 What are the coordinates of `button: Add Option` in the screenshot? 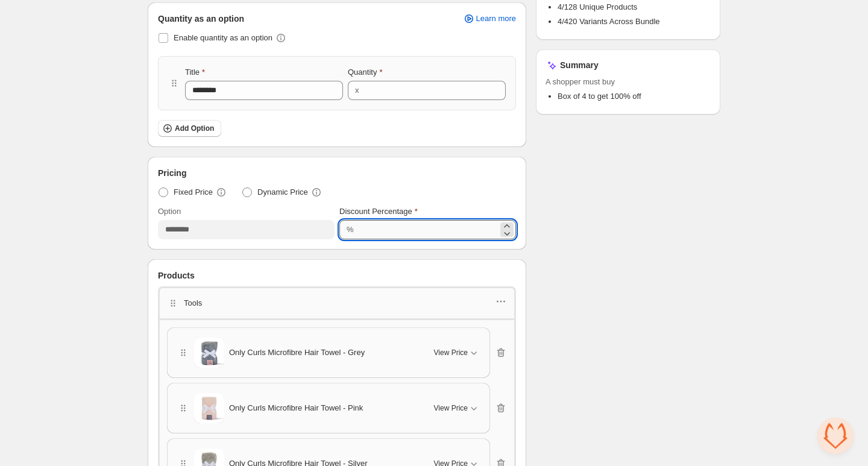 It's located at (189, 128).